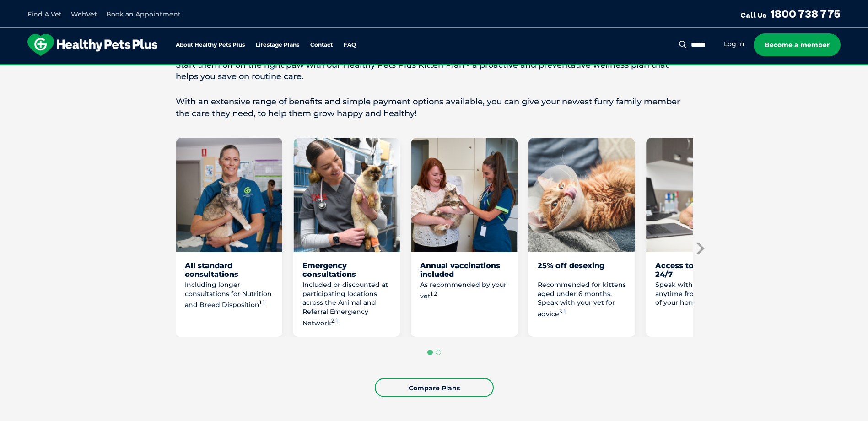 This screenshot has height=421, width=868. Describe the element at coordinates (435, 107) in the screenshot. I see `p: With an extensive range of benefits and simple payment options available, you can give your newes...` at that location.